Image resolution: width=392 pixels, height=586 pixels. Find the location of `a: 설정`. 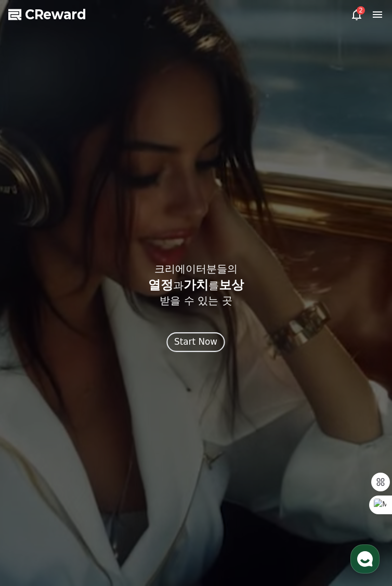

a: 설정 is located at coordinates (167, 342).